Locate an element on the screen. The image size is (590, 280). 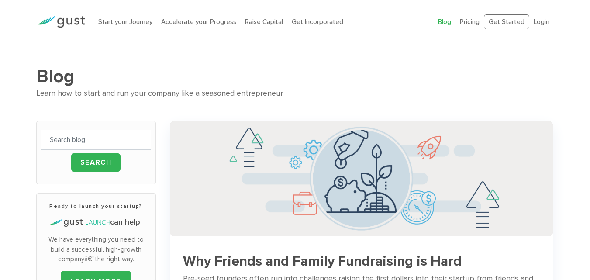
a: Login is located at coordinates (542, 22).